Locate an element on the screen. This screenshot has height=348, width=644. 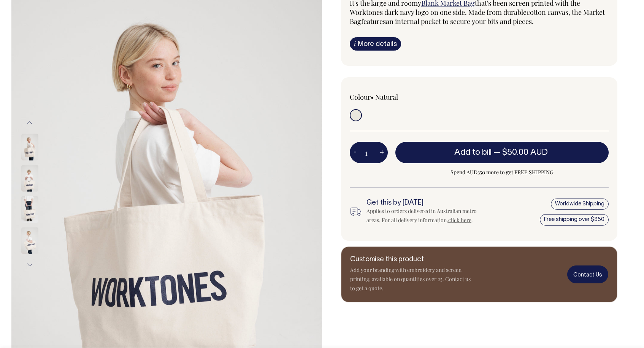
span: cotton canvas, the Market Bag is located at coordinates (477, 17).